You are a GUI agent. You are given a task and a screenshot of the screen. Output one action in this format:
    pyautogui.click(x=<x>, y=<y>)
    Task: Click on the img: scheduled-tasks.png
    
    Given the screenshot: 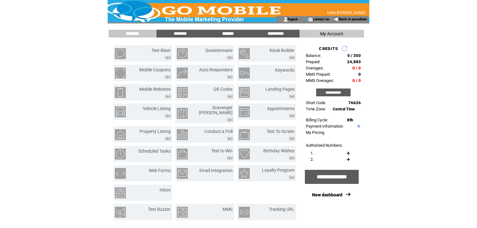 What is the action you would take?
    pyautogui.click(x=120, y=154)
    